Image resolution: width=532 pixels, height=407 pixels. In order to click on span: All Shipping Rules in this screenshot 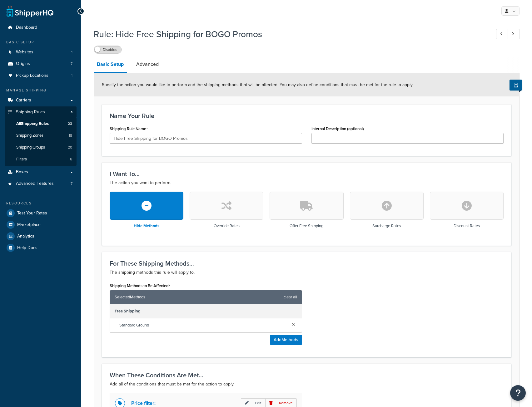, I will do `click(33, 124)`.